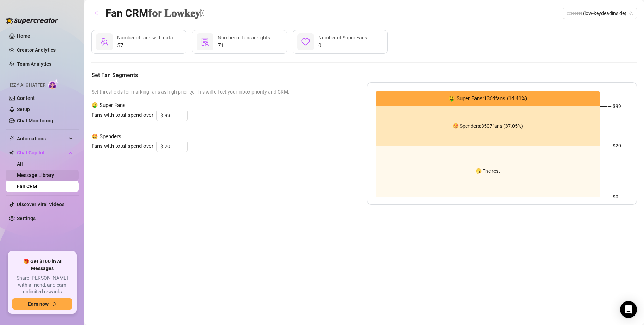 This screenshot has width=644, height=325. What do you see at coordinates (36, 175) in the screenshot?
I see `a: Message Library` at bounding box center [36, 175].